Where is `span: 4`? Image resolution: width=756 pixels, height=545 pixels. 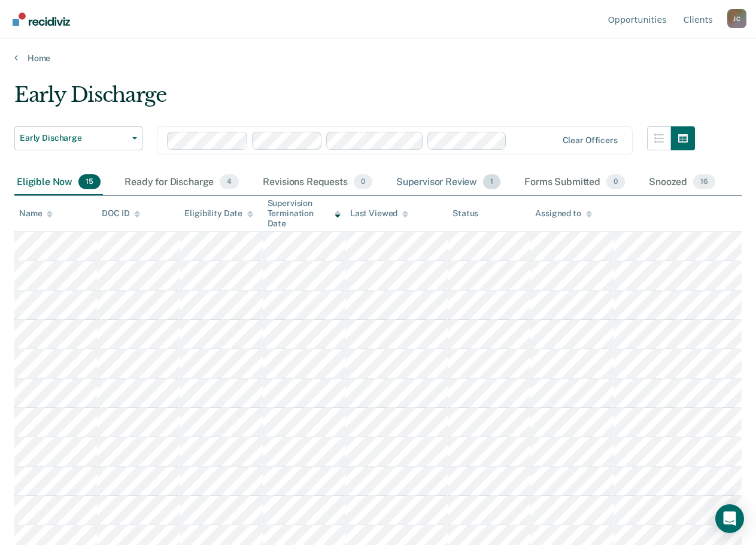
span: 4 is located at coordinates (229, 182).